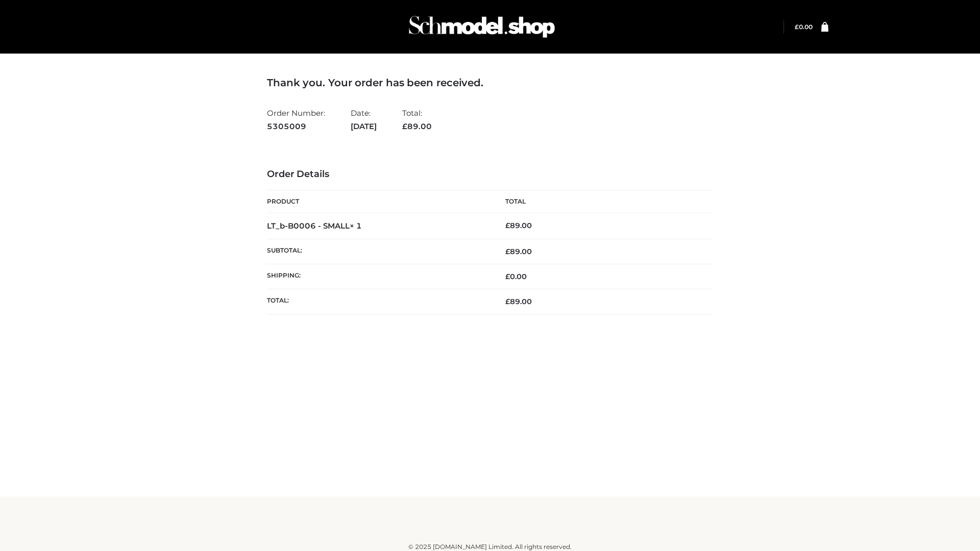 The image size is (980, 551). What do you see at coordinates (314, 226) in the screenshot?
I see `strong: LT_b-B0006 - SMALL` at bounding box center [314, 226].